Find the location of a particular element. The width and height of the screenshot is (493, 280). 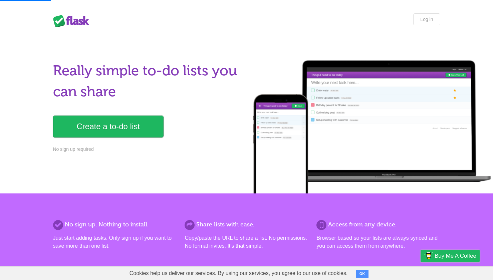

a: Buy me a coffee is located at coordinates (449, 256).